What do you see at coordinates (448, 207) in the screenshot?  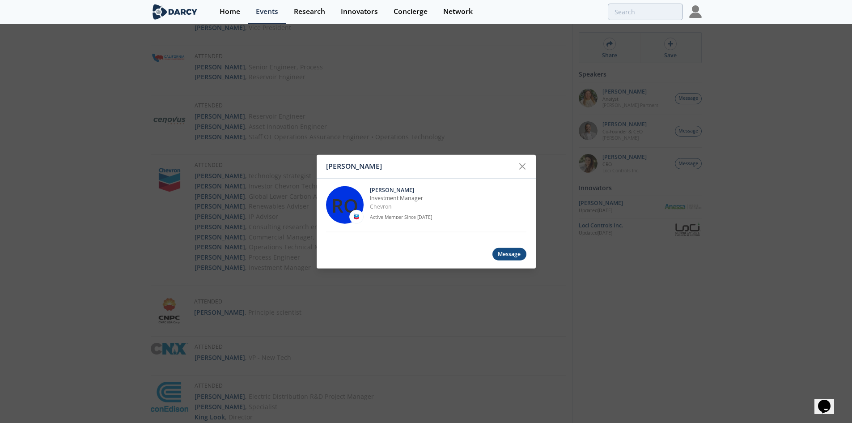 I see `p: Chevron` at bounding box center [448, 207].